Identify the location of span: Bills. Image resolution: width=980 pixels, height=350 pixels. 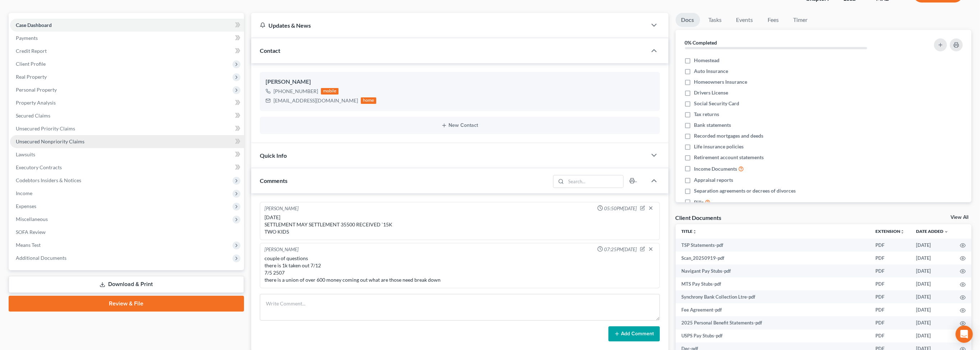
(699, 202).